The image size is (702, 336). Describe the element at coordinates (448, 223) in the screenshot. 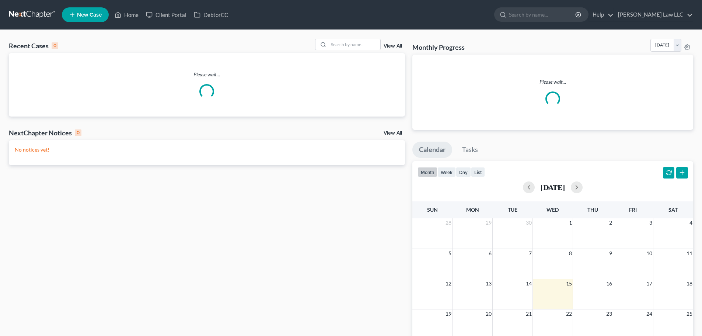

I see `span: 28` at that location.